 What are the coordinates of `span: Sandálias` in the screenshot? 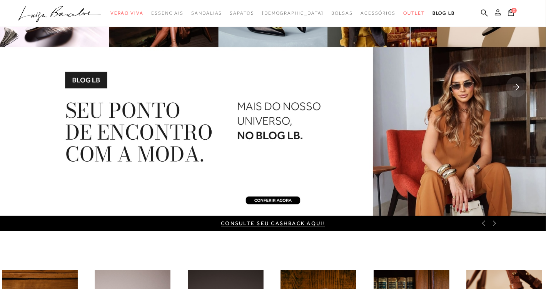 It's located at (207, 13).